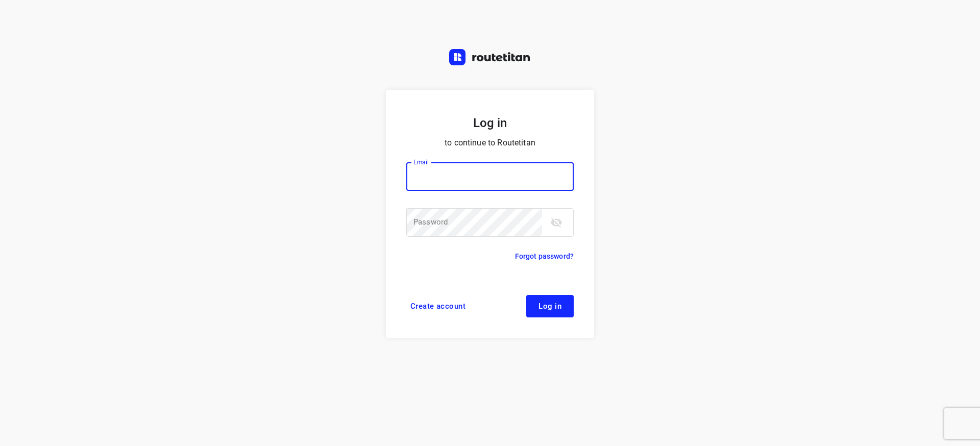 The image size is (980, 446). I want to click on a: Routetitan, so click(490, 58).